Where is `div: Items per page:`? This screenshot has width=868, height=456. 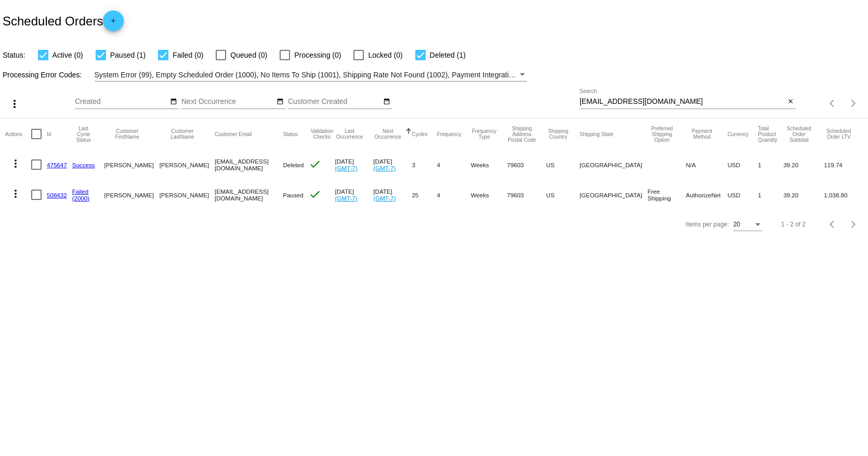 div: Items per page: is located at coordinates (707, 224).